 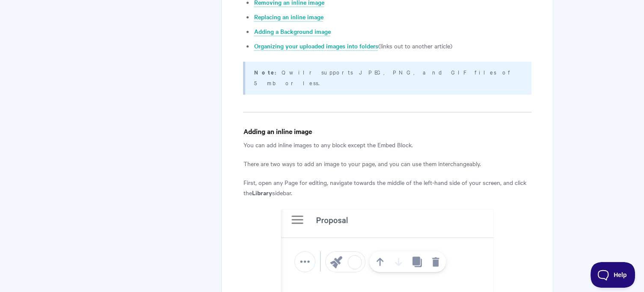 What do you see at coordinates (387, 131) in the screenshot?
I see `h4: Adding an inline image` at bounding box center [387, 131].